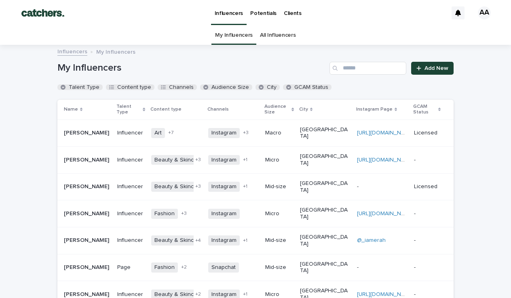 This screenshot has height=298, width=511. I want to click on p: City, so click(303, 109).